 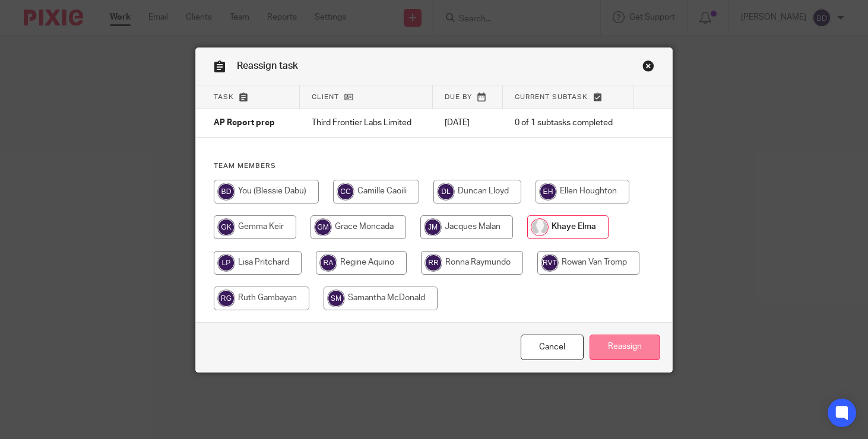 What do you see at coordinates (244, 124) in the screenshot?
I see `span: AP Report prep` at bounding box center [244, 124].